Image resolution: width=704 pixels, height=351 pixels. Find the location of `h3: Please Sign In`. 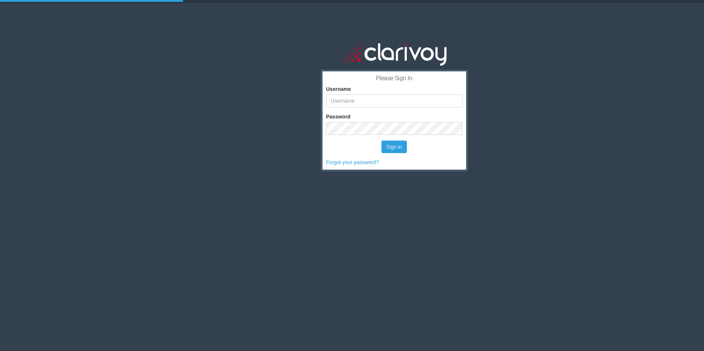

h3: Please Sign In is located at coordinates (394, 78).